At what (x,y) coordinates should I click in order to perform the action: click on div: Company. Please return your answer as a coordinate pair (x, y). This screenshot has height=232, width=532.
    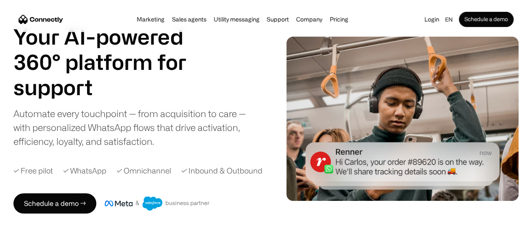
    Looking at the image, I should click on (309, 19).